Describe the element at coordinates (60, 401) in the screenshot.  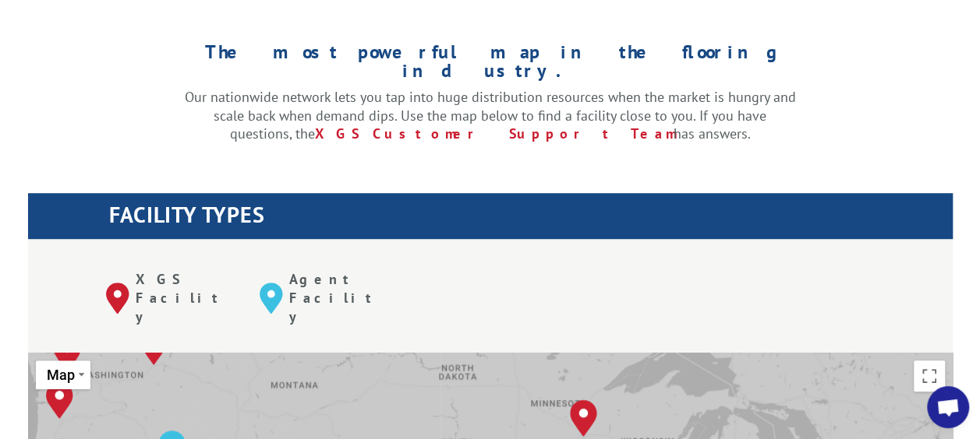
I see `div: Portland, OR` at that location.